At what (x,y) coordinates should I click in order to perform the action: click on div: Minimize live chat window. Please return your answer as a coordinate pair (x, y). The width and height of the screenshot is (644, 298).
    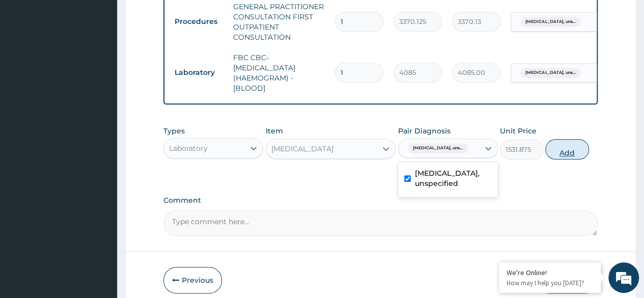
    Looking at the image, I should click on (179, 17).